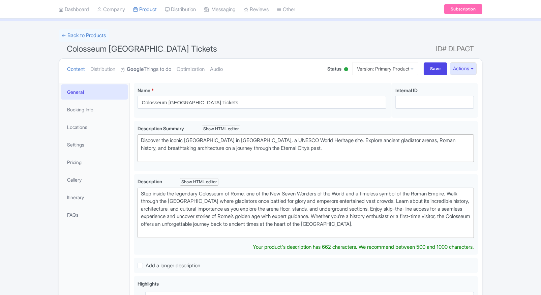 This screenshot has width=541, height=295. Describe the element at coordinates (436, 69) in the screenshot. I see `input: Save` at that location.